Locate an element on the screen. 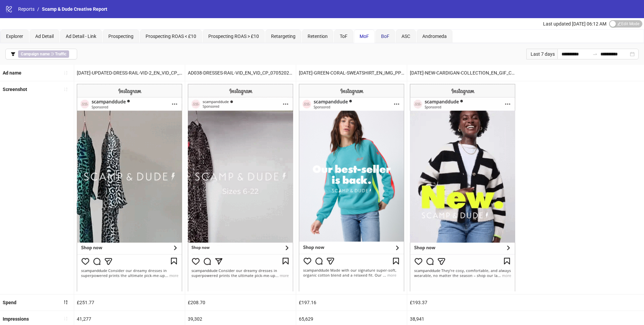  a: Reports is located at coordinates (26, 9).